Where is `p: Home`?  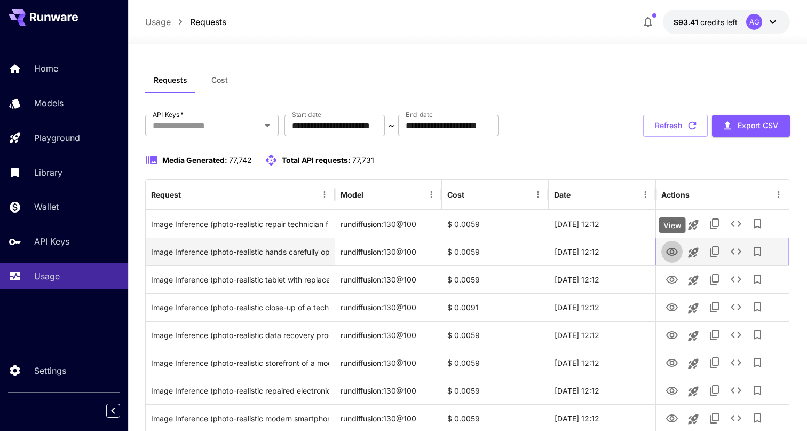
p: Home is located at coordinates (46, 68).